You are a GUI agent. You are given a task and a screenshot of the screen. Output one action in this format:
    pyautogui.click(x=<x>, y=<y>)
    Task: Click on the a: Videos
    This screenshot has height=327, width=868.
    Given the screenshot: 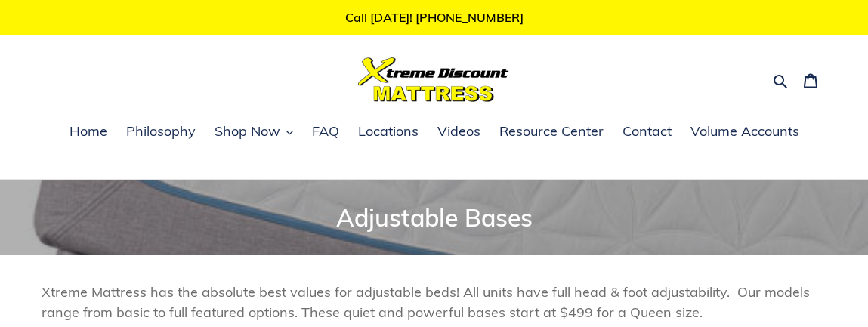 What is the action you would take?
    pyautogui.click(x=459, y=133)
    